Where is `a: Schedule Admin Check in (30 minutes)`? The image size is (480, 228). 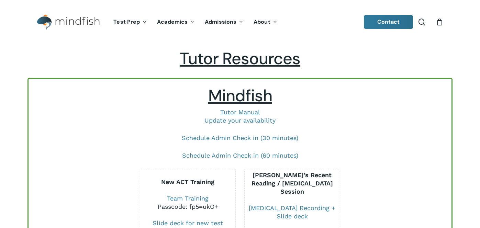 a: Schedule Admin Check in (30 minutes) is located at coordinates (240, 138).